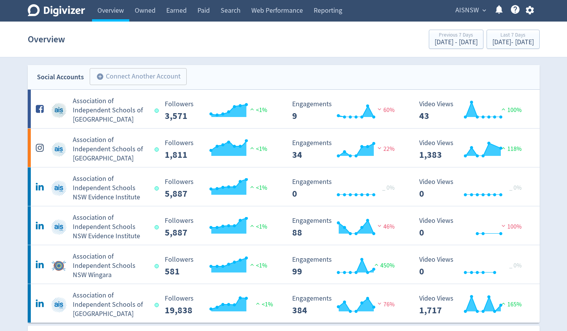 The height and width of the screenshot is (331, 567). Describe the element at coordinates (135, 77) in the screenshot. I see `a: Connect Another Account` at that location.